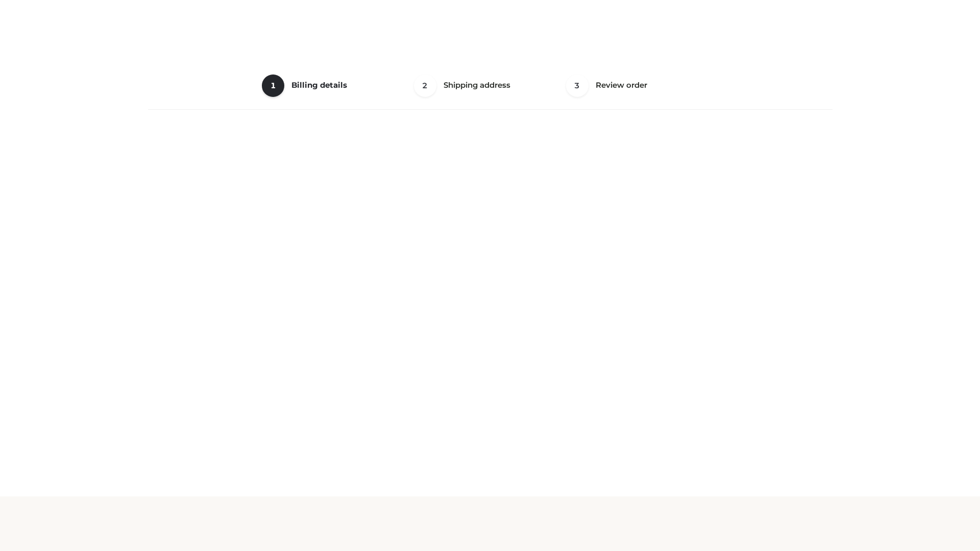 The width and height of the screenshot is (980, 551). I want to click on span: Billing details, so click(319, 85).